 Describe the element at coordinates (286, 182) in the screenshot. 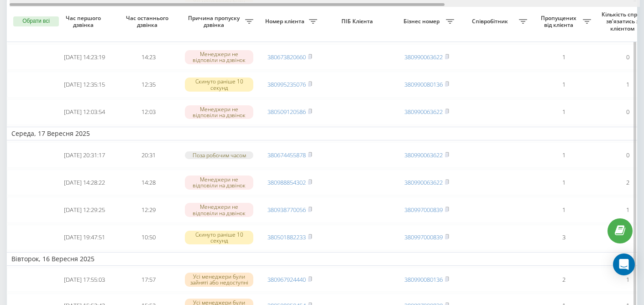

I see `a: 380988854302` at that location.